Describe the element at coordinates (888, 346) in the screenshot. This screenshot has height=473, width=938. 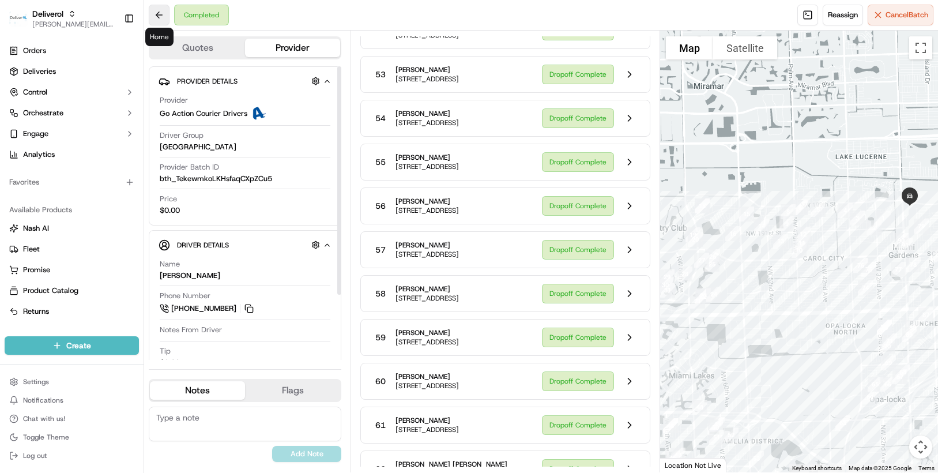
I see `div: 70` at that location.